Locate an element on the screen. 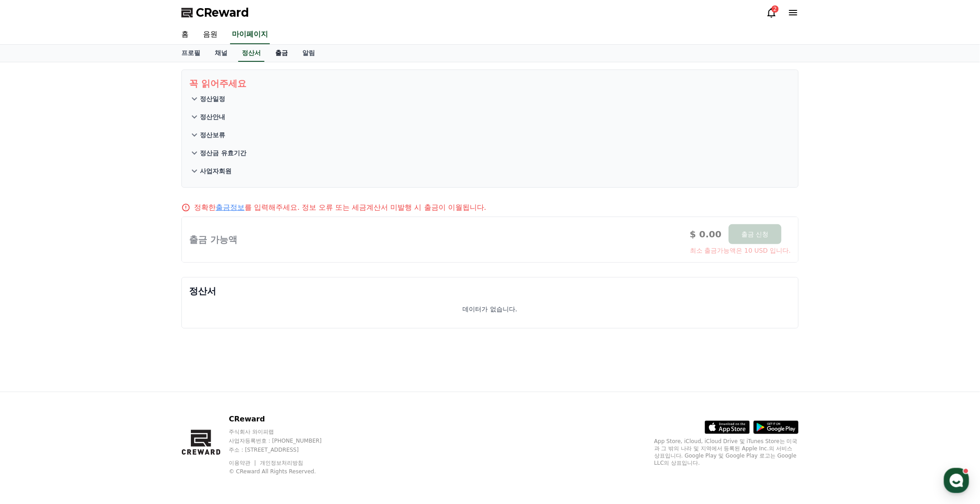 The height and width of the screenshot is (504, 980). button: 정산일정 is located at coordinates (490, 99).